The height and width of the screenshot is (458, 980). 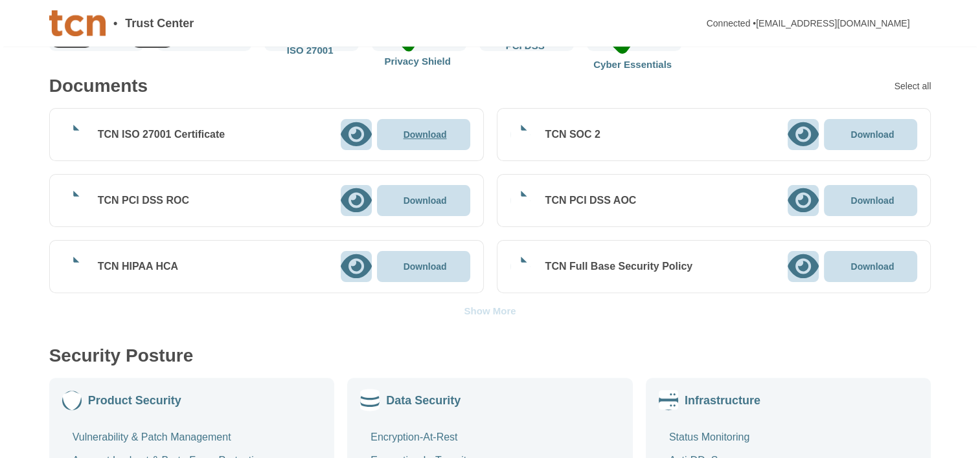 What do you see at coordinates (162, 134) in the screenshot?
I see `div: TCN ISO 27001 Certificate` at bounding box center [162, 134].